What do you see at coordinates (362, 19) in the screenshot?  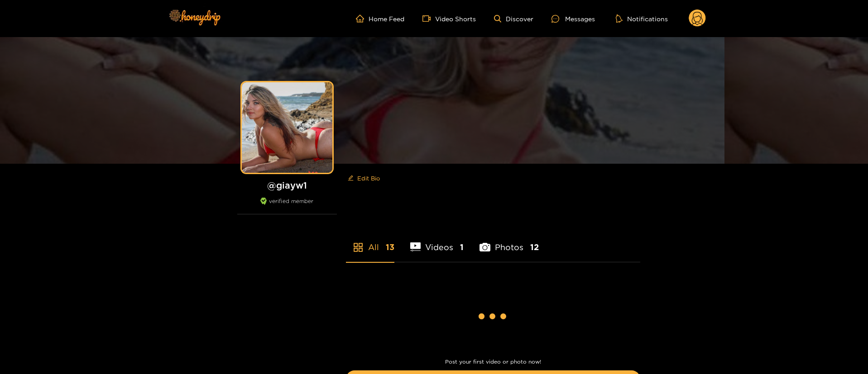 I see `span: home` at bounding box center [362, 19].